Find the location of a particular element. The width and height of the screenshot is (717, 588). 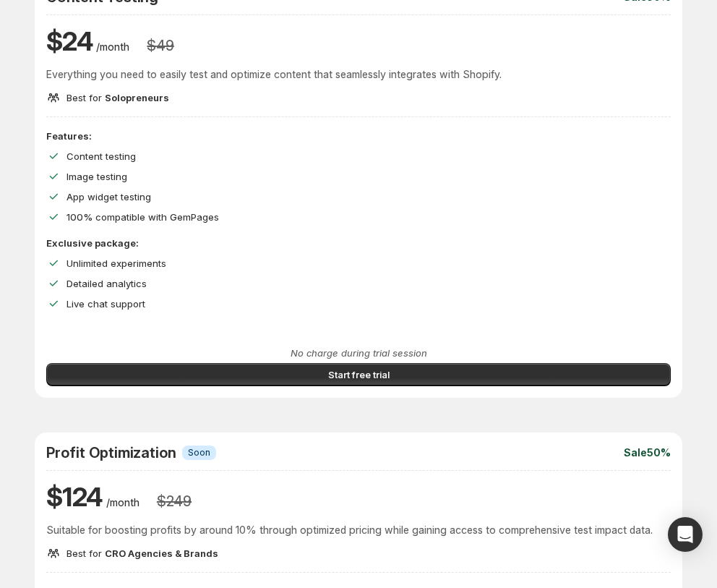

p: Features: is located at coordinates (359, 136).